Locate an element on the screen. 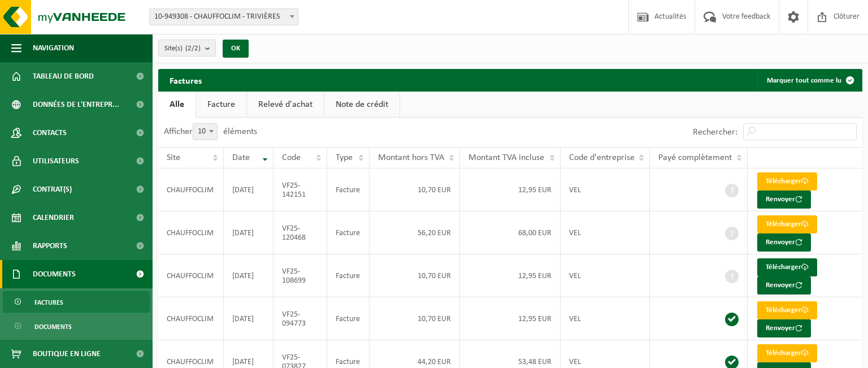 This screenshot has width=868, height=368. count: (2/2) is located at coordinates (192, 48).